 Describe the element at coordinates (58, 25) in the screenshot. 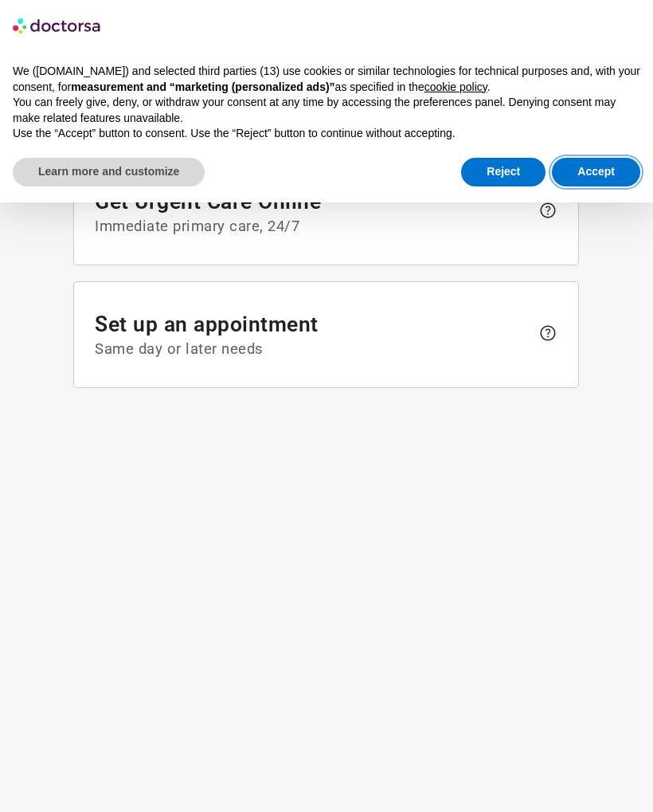

I see `img: logo` at that location.